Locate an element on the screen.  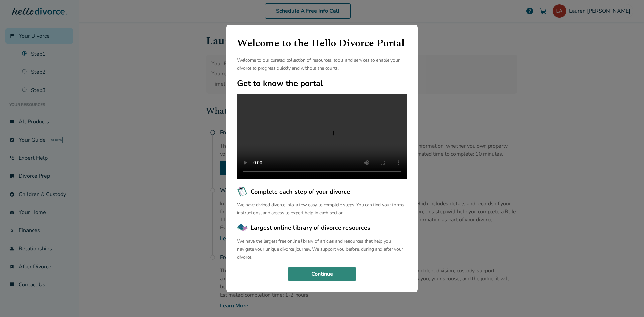
button: Continue is located at coordinates (322, 274).